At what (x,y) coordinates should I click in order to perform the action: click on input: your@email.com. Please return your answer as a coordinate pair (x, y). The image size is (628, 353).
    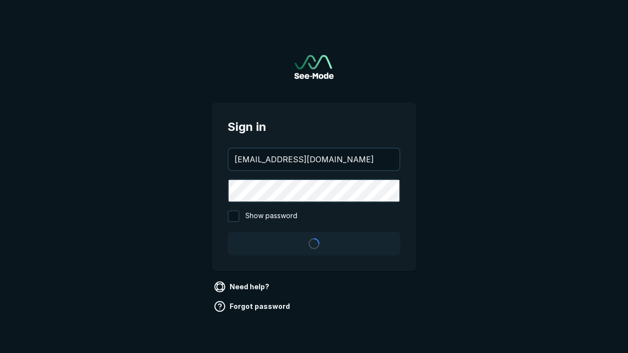
    Looking at the image, I should click on (314, 159).